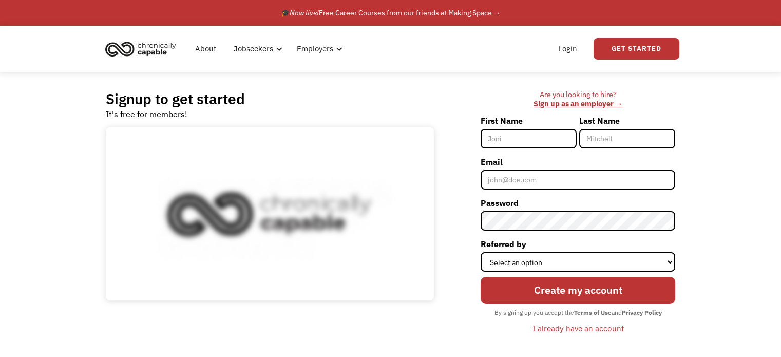 This screenshot has height=357, width=781. What do you see at coordinates (577, 103) in the screenshot?
I see `a: Sign up as an employer →` at bounding box center [577, 103].